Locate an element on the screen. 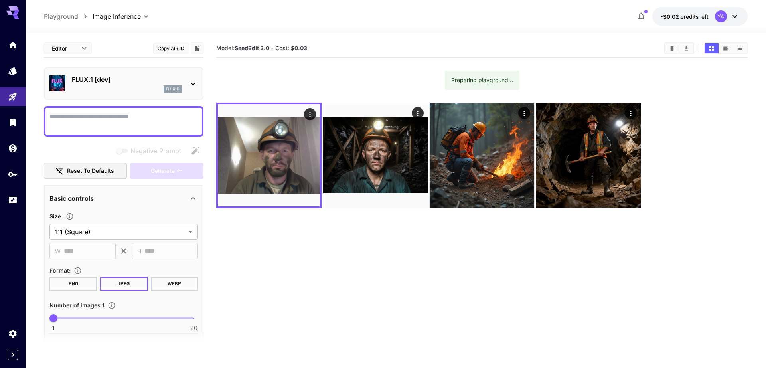 The image size is (766, 368). button: Copy AIR ID is located at coordinates (171, 48).